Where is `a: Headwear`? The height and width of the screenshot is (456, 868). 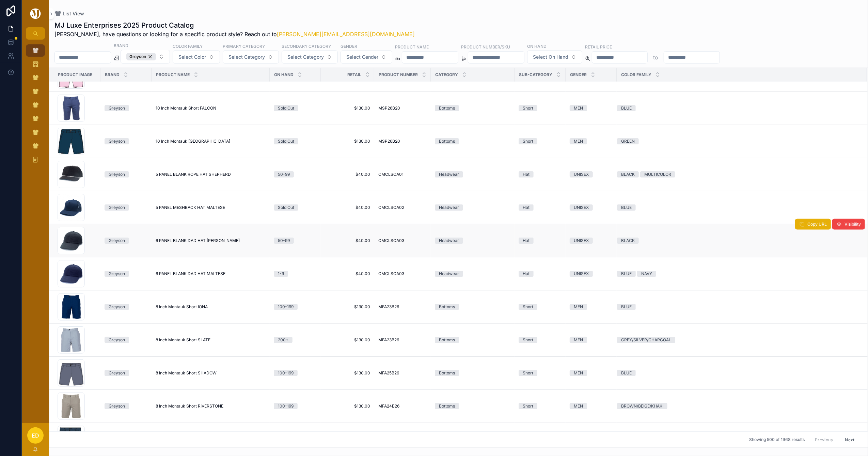 a: Headwear is located at coordinates (473, 274).